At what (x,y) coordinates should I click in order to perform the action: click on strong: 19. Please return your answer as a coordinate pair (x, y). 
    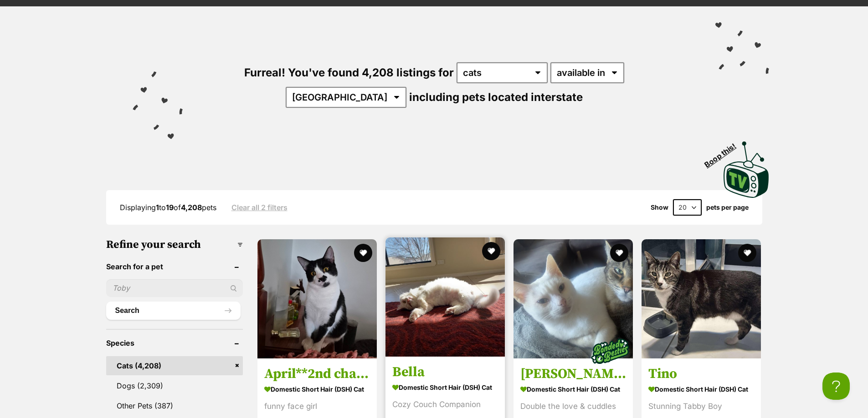
    Looking at the image, I should click on (169, 208).